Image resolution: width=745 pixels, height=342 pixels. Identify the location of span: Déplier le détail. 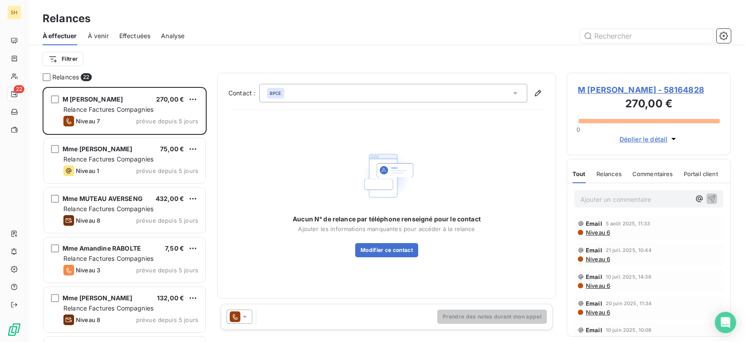
(644, 139).